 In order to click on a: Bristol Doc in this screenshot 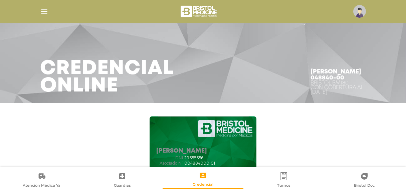, I will do `click(364, 180)`.